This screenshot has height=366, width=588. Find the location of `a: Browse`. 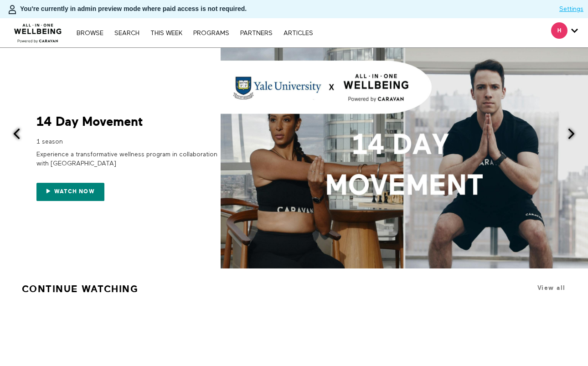

a: Browse is located at coordinates (90, 33).